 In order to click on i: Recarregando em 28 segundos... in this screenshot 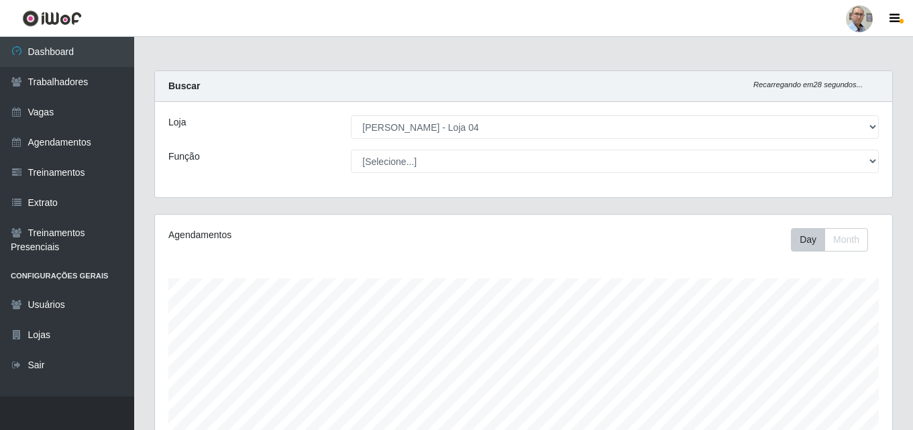, I will do `click(808, 85)`.